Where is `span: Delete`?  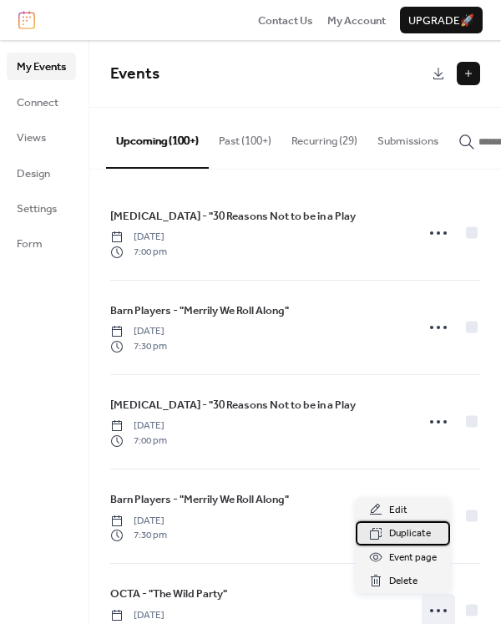
span: Delete is located at coordinates (404, 582).